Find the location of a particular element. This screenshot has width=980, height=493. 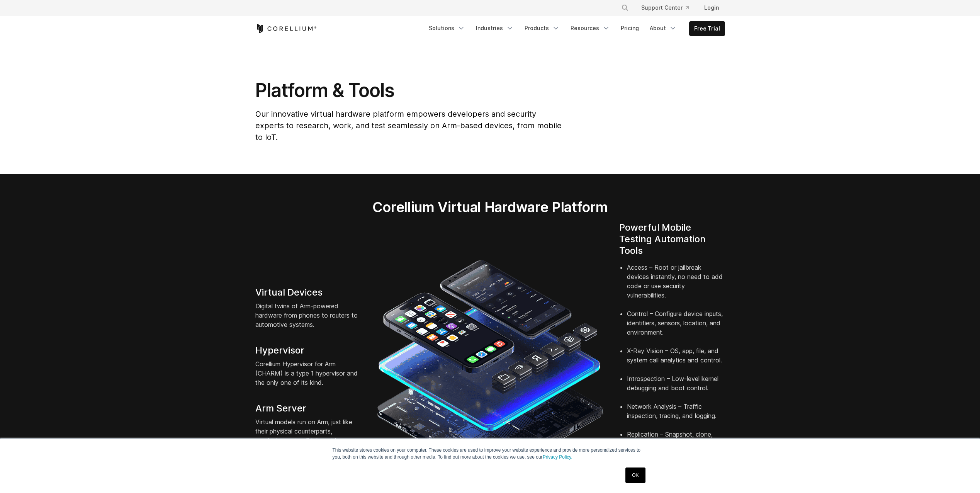

li: Network Analysis – Traffic inspection, tracing, and logging. is located at coordinates (676, 415).